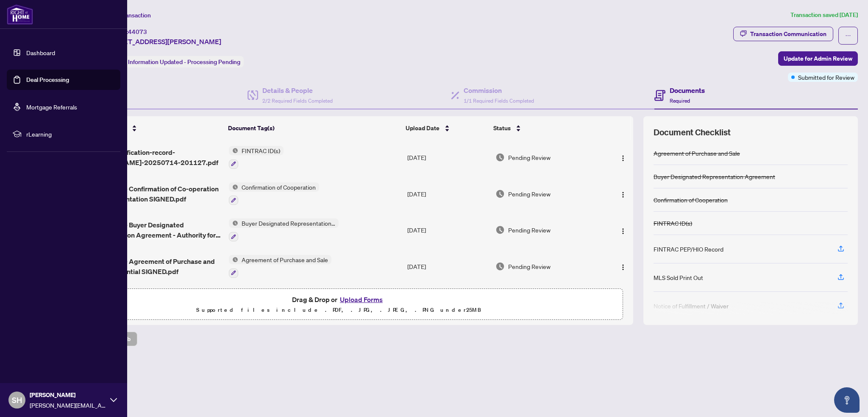 Image resolution: width=868 pixels, height=417 pixels. I want to click on span: Upload Date, so click(423, 128).